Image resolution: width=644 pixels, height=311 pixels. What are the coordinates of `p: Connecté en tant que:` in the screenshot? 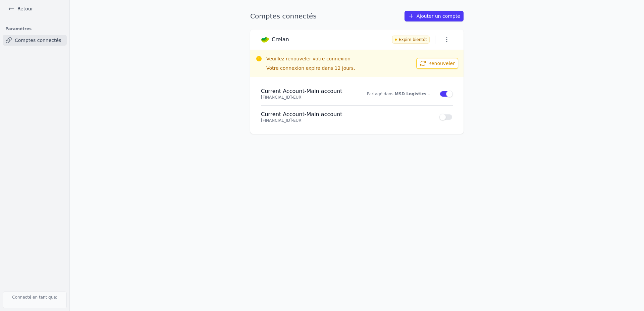 It's located at (35, 300).